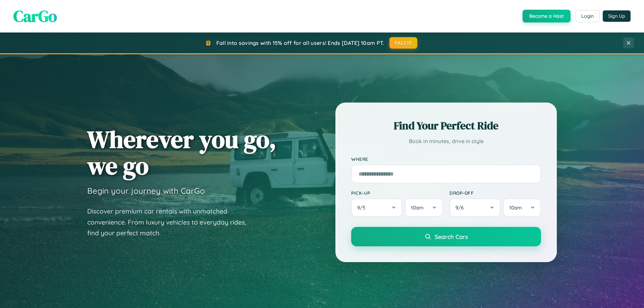 The width and height of the screenshot is (644, 308). What do you see at coordinates (461, 208) in the screenshot?
I see `span: 9 / 6` at bounding box center [461, 208].